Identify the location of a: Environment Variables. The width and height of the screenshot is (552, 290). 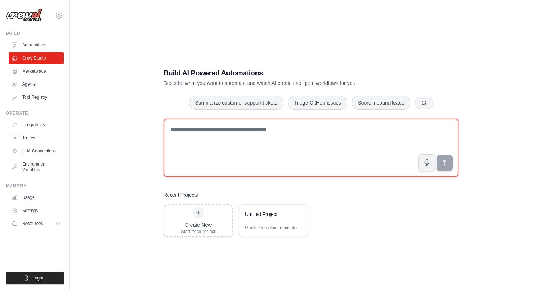
(36, 167).